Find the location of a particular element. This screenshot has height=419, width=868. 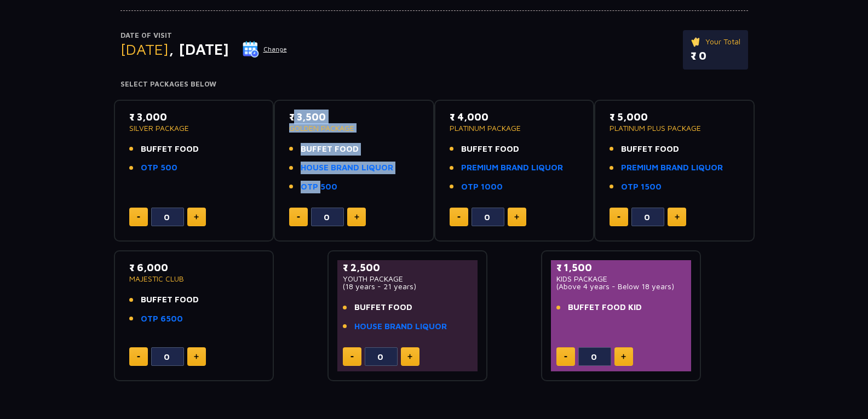

p: YOUTH PACKAGE is located at coordinates (407, 279).